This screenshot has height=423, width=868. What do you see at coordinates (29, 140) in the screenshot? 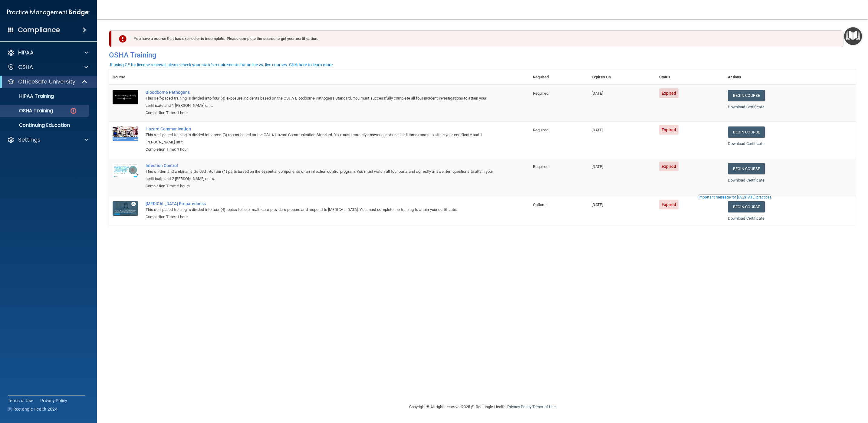
I see `p: Settings` at bounding box center [29, 140].